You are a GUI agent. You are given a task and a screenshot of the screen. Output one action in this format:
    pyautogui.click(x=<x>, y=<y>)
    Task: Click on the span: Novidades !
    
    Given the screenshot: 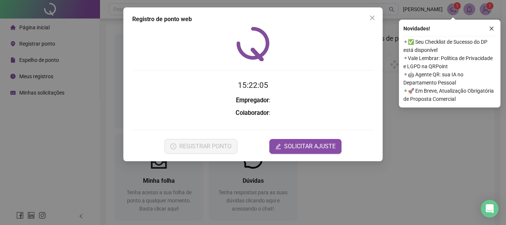 What is the action you would take?
    pyautogui.click(x=417, y=29)
    